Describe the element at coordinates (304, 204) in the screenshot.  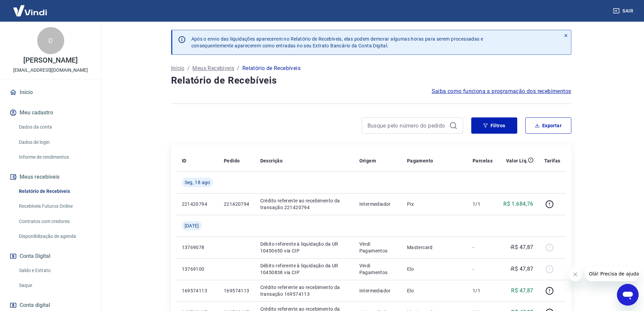
I see `p: Crédito referente ao recebimento da transação 221420794` at that location.